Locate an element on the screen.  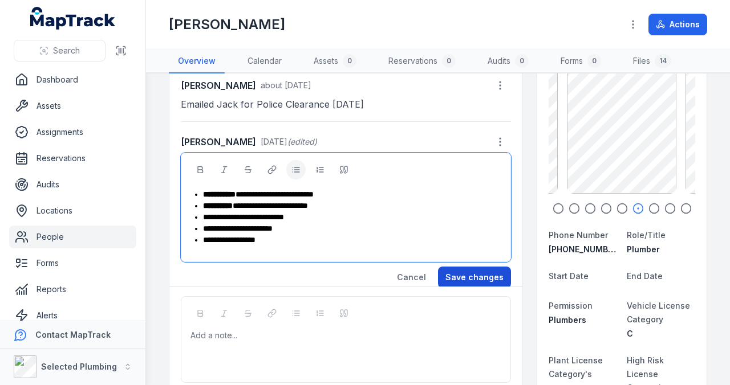
strong: Contact MapTrack is located at coordinates (73, 335).